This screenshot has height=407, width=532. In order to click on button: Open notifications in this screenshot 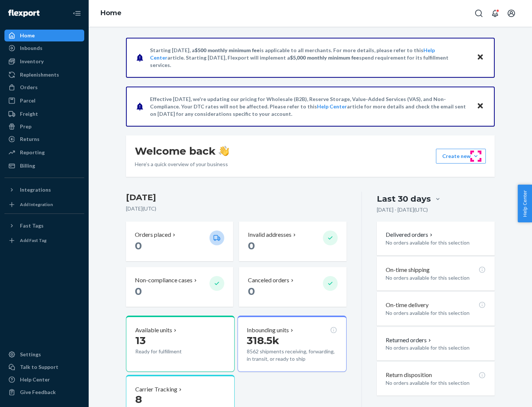, I will do `click(495, 13)`.